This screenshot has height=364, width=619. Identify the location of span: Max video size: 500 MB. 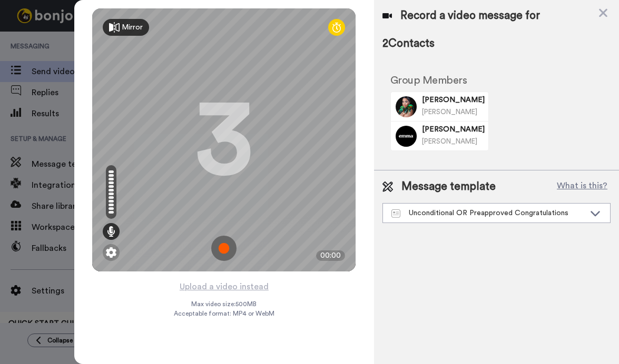
(224, 305).